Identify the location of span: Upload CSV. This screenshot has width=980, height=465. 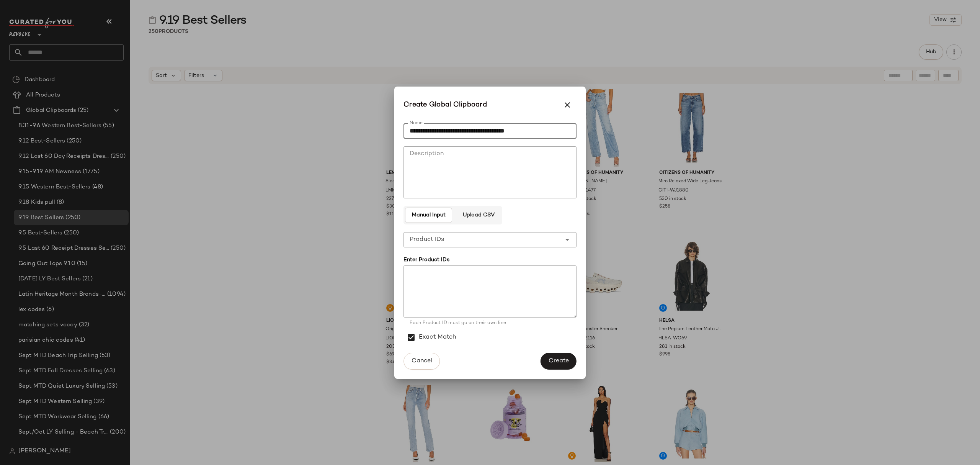
(478, 215).